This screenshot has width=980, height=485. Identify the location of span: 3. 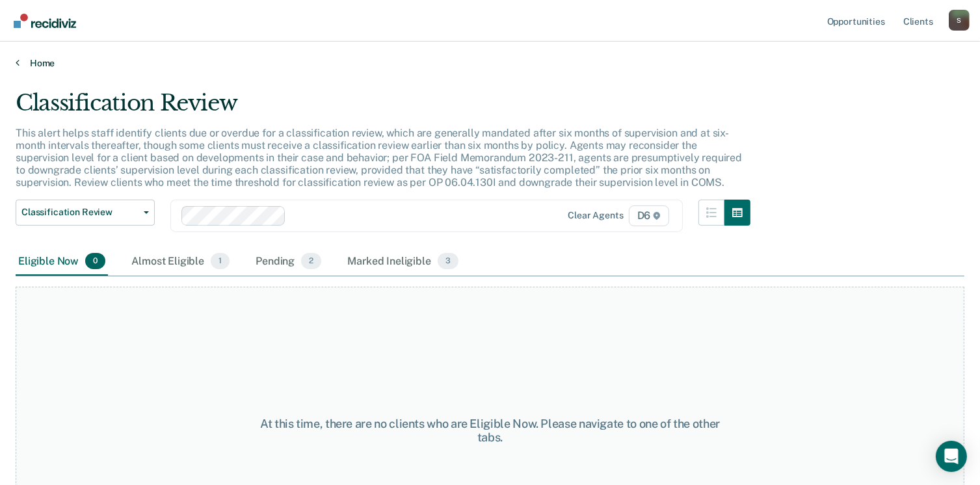
(448, 261).